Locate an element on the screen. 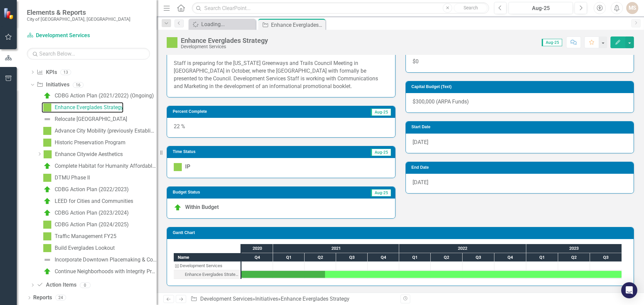  span: Search is located at coordinates (471, 8).